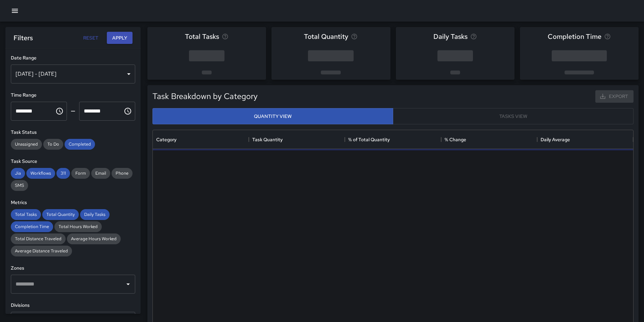 This screenshot has width=644, height=322. Describe the element at coordinates (607, 37) in the screenshot. I see `svg: Average time taken to complete tasks in the selected period, compared to the previous period.` at that location.